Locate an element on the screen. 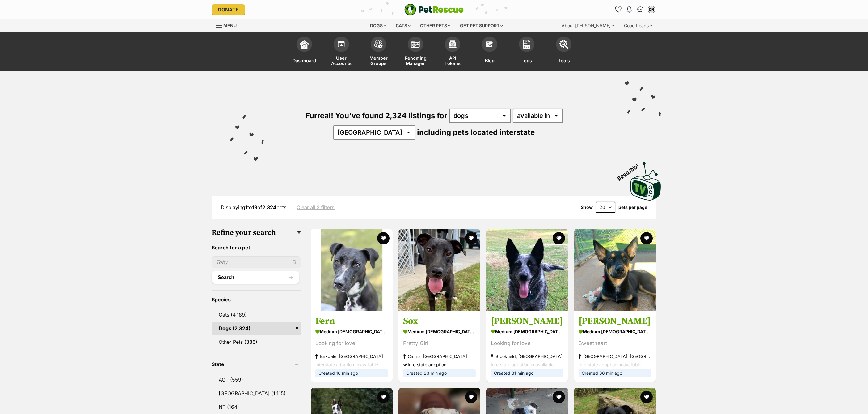 The height and width of the screenshot is (414, 868). a: Boop this! is located at coordinates (646, 179).